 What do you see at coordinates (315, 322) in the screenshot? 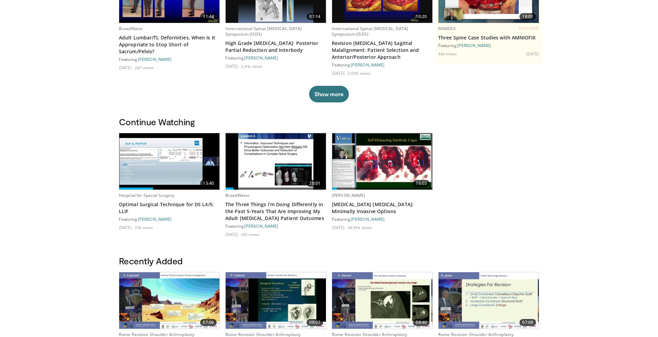
I see `span: 08:07` at bounding box center [315, 322].